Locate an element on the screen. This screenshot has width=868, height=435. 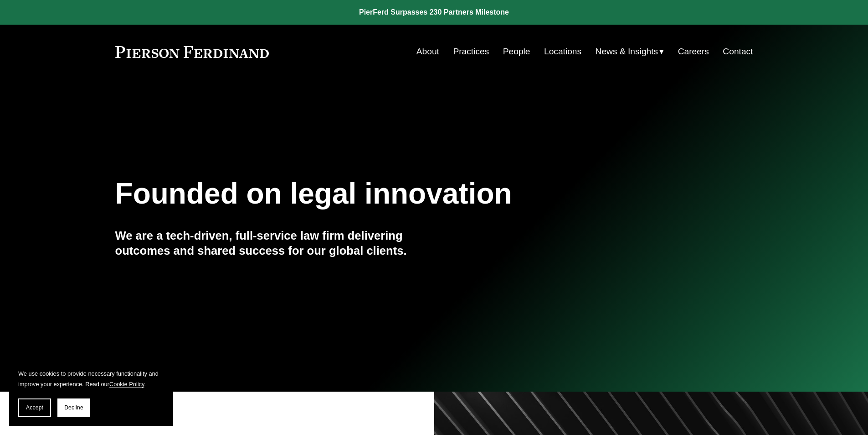
section: Cookie banner is located at coordinates (91, 392).